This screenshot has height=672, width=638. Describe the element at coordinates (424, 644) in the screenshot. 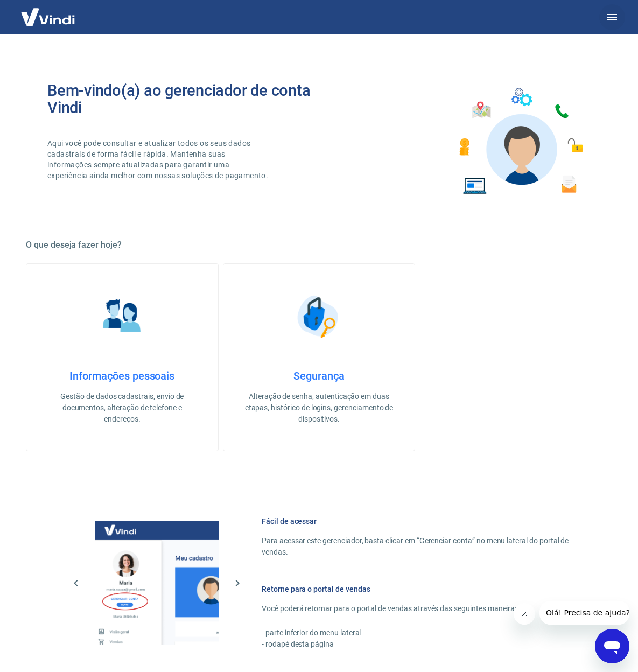

I see `p: - rodapé desta página` at that location.